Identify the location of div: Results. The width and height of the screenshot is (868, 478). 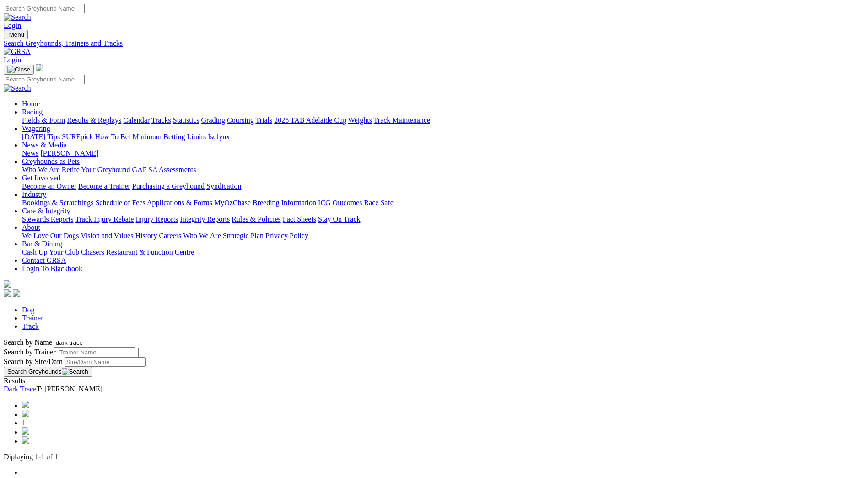
(434, 381).